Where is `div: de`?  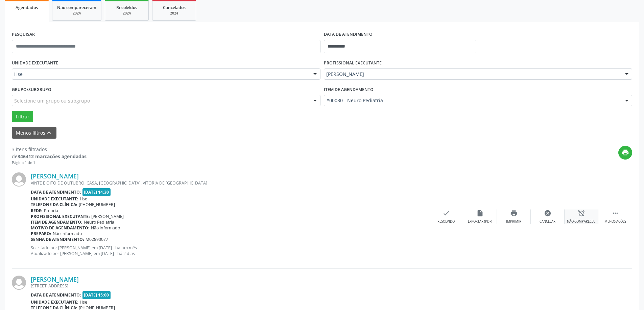
div: de is located at coordinates (49, 156).